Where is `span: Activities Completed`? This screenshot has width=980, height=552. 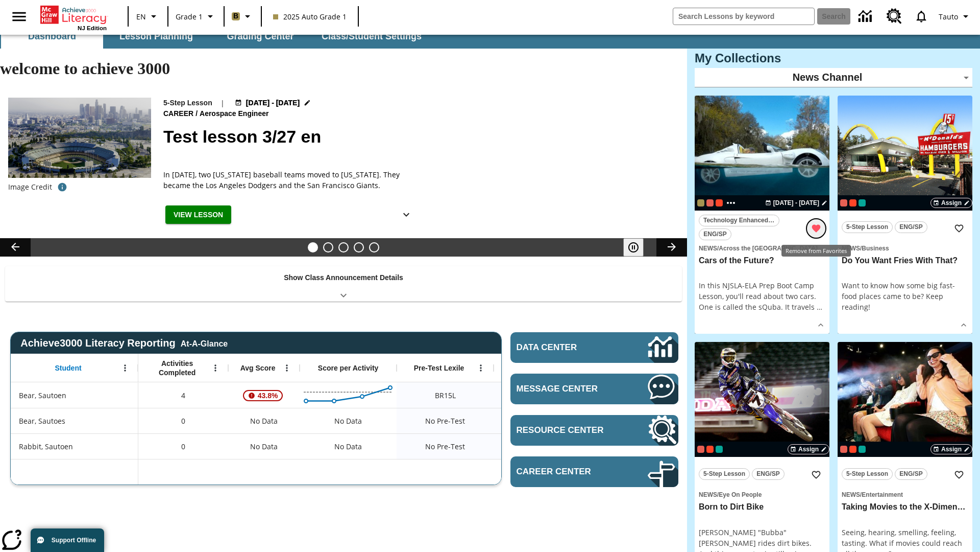 span: Activities Completed is located at coordinates (178, 367).